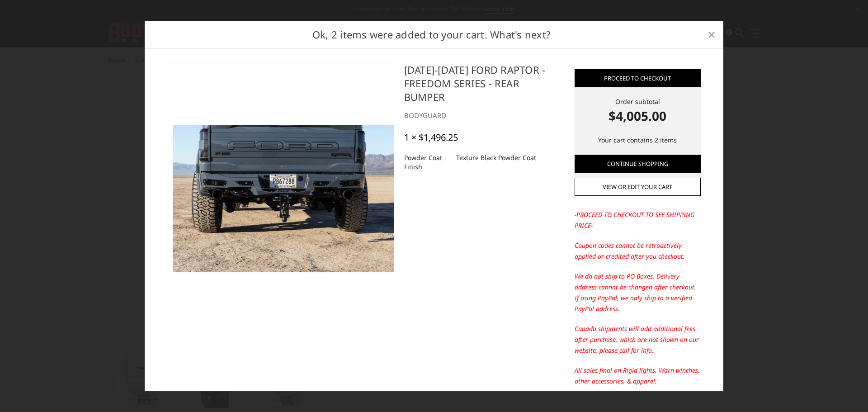 The width and height of the screenshot is (868, 412). What do you see at coordinates (432, 34) in the screenshot?
I see `h2: Ok, 2 items were added to your cart. What's next?` at bounding box center [432, 34].